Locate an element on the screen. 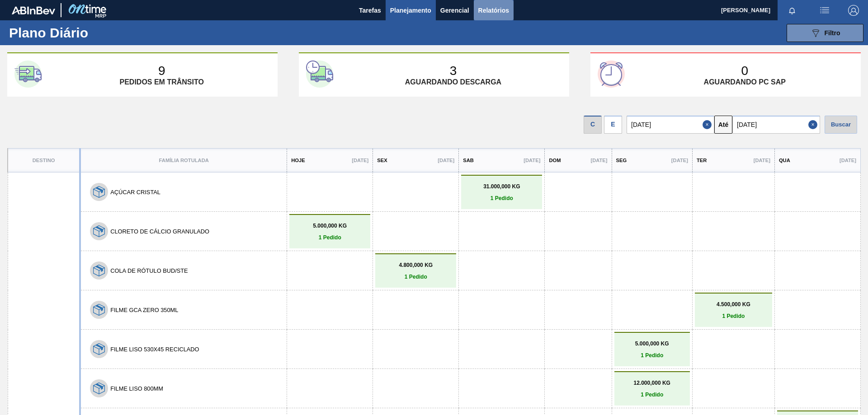 The image size is (868, 415). span: Filtro is located at coordinates (832, 33).